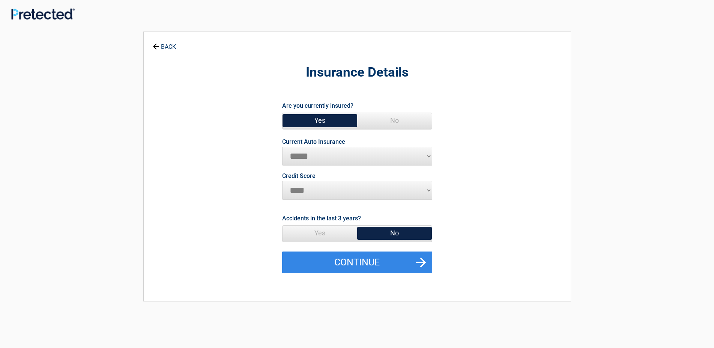 The width and height of the screenshot is (714, 348). What do you see at coordinates (357, 262) in the screenshot?
I see `button: Continue` at bounding box center [357, 262].